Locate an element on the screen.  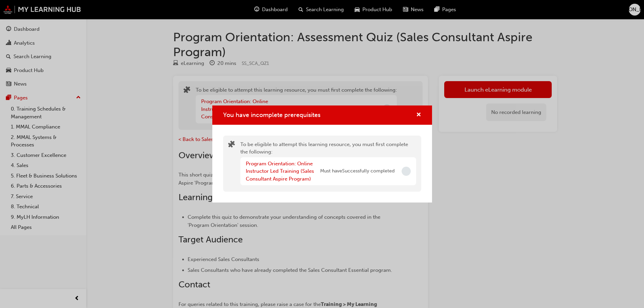
span: cross-icon is located at coordinates (418, 116).